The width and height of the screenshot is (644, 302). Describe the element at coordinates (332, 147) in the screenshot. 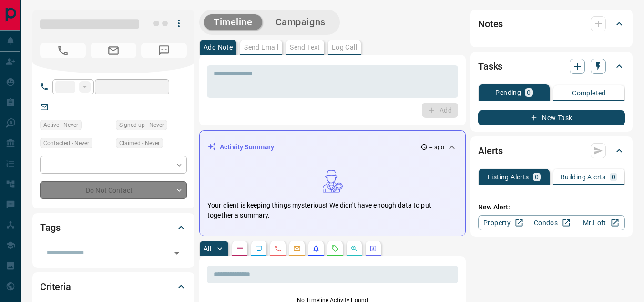

I see `div: Activity Summary-- ago` at that location.